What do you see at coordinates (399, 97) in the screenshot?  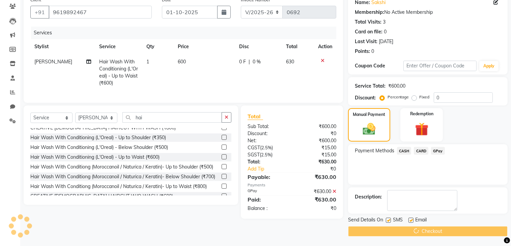 I see `label: Percentage` at bounding box center [399, 97].